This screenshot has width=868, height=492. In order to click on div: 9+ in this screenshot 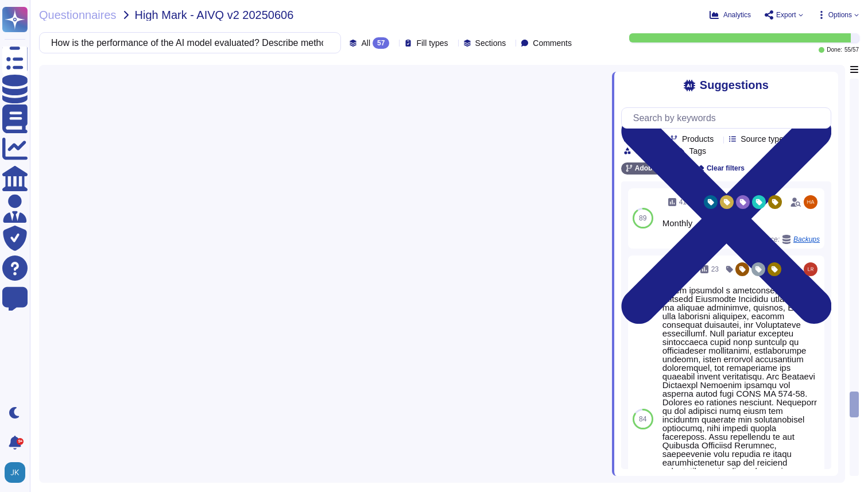, I will do `click(20, 442)`.